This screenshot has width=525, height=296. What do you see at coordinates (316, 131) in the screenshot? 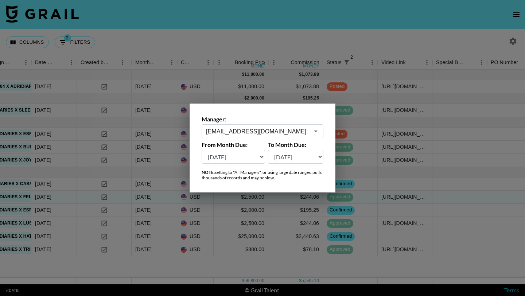
I see `button: Open` at bounding box center [316, 131].